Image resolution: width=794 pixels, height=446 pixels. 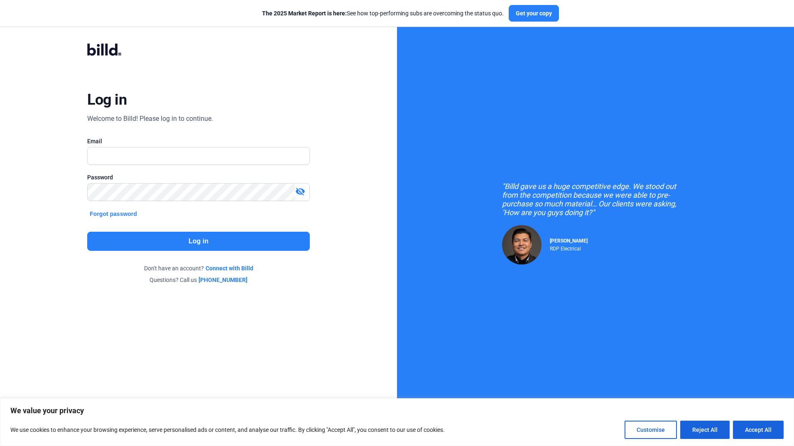 I want to click on div: Log in, so click(x=107, y=100).